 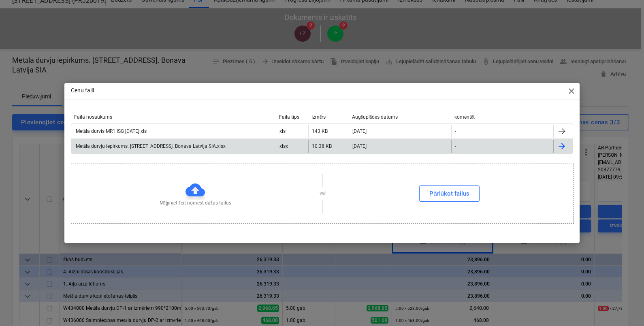 I want to click on p: vai, so click(x=322, y=193).